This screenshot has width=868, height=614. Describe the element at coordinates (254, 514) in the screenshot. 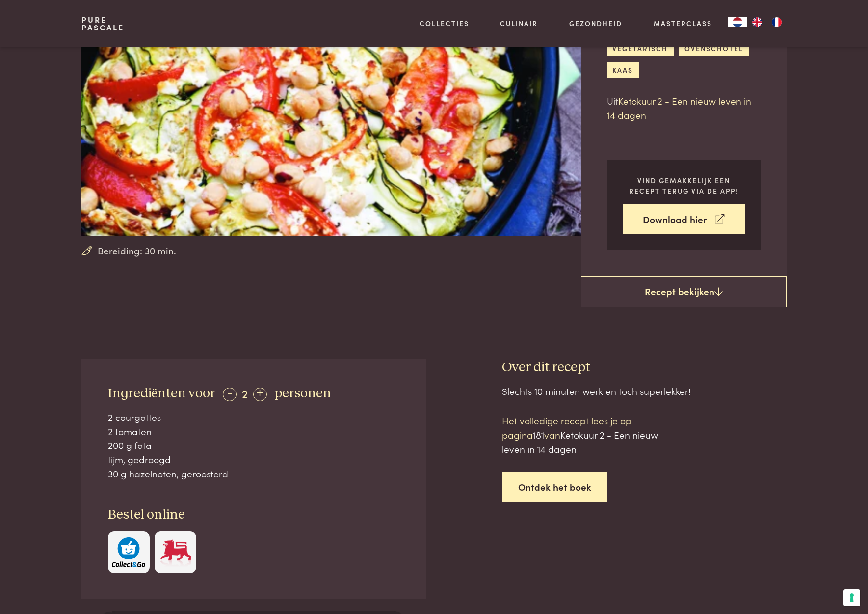

I see `h3: Bestel online` at that location.